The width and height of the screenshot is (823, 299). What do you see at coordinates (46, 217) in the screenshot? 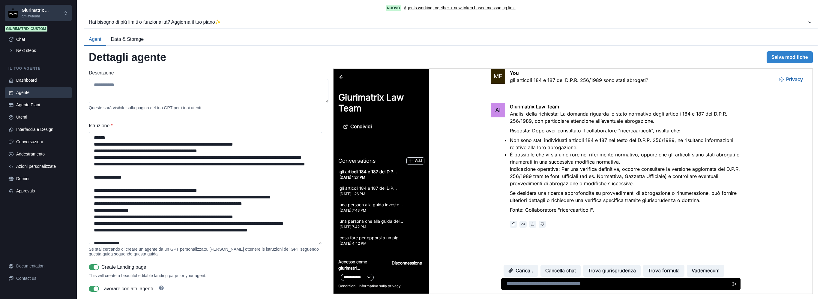
I see `p: Informativa sulla privacy` at bounding box center [46, 217].